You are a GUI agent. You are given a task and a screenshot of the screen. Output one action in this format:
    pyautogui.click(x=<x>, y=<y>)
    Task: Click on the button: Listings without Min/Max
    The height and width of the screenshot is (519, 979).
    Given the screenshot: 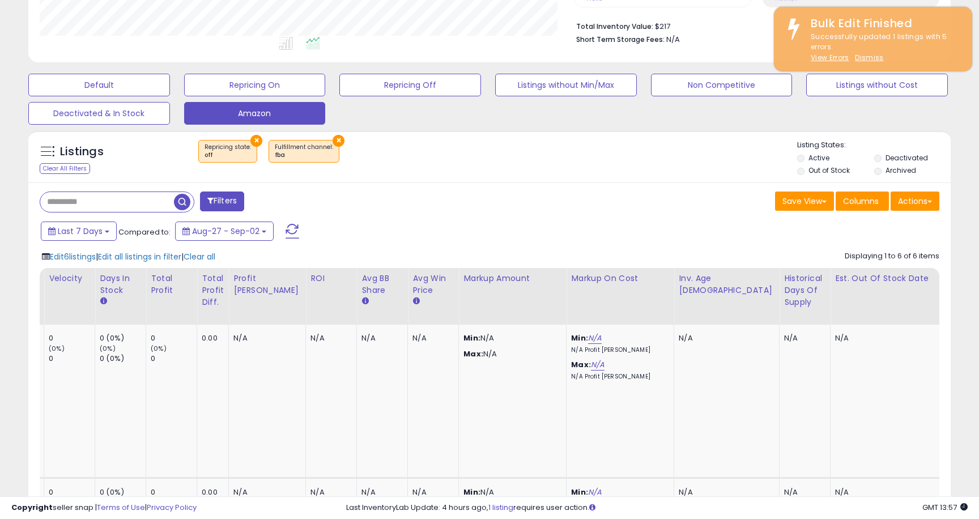 What is the action you would take?
    pyautogui.click(x=566, y=85)
    